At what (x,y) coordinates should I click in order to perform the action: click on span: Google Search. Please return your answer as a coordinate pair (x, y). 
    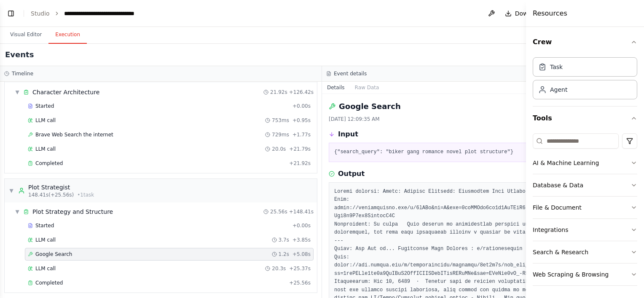
    Looking at the image, I should click on (53, 254).